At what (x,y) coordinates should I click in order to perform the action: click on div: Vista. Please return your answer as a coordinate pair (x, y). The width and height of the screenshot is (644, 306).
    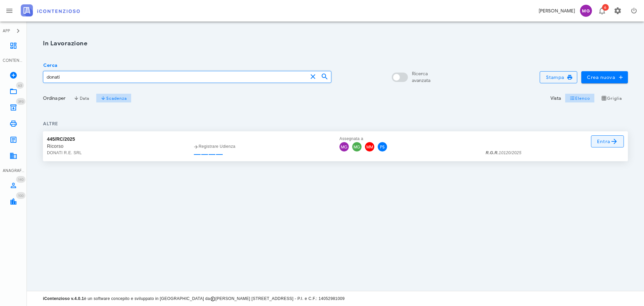
    Looking at the image, I should click on (556, 98).